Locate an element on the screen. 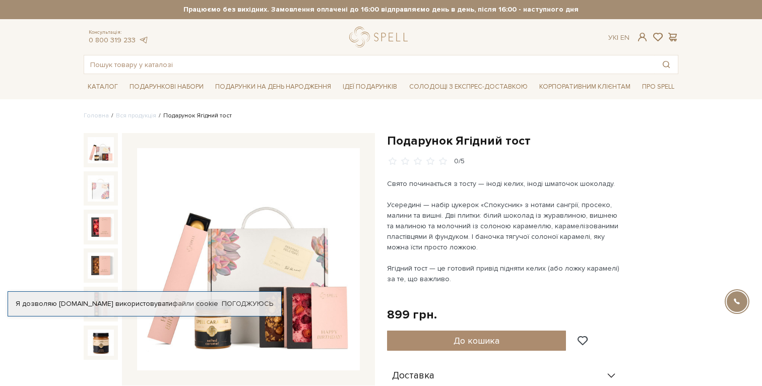 The height and width of the screenshot is (386, 762). input: Пошук товару у каталозі is located at coordinates (369, 64).